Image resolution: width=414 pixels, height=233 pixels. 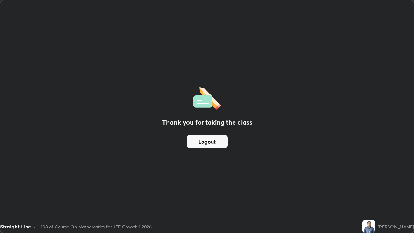 I want to click on h2: Thank you for taking the class, so click(x=207, y=122).